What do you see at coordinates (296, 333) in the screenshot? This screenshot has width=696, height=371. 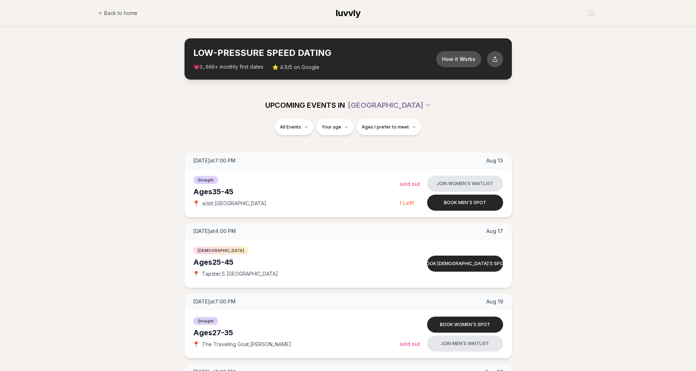 I see `div: Ages 27-35` at bounding box center [296, 333].